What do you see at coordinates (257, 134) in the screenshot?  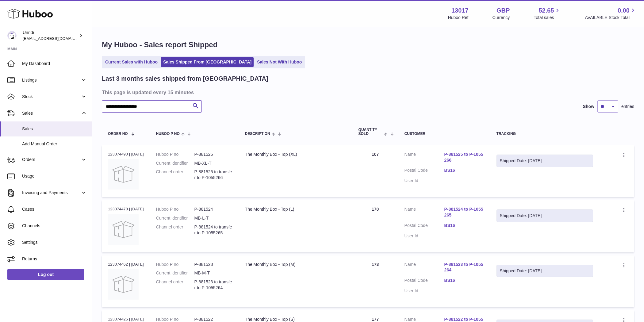 I see `span: Description` at bounding box center [257, 134].